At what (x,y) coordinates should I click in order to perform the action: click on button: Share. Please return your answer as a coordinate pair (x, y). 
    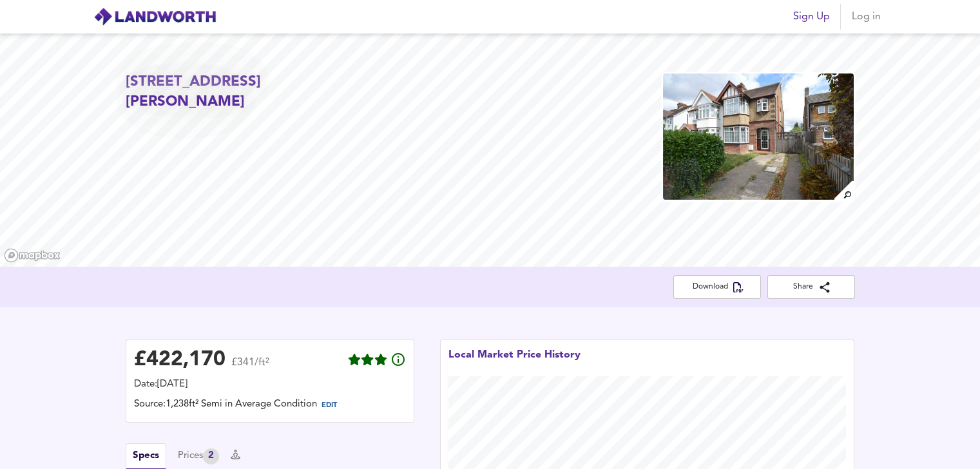
    Looking at the image, I should click on (811, 287).